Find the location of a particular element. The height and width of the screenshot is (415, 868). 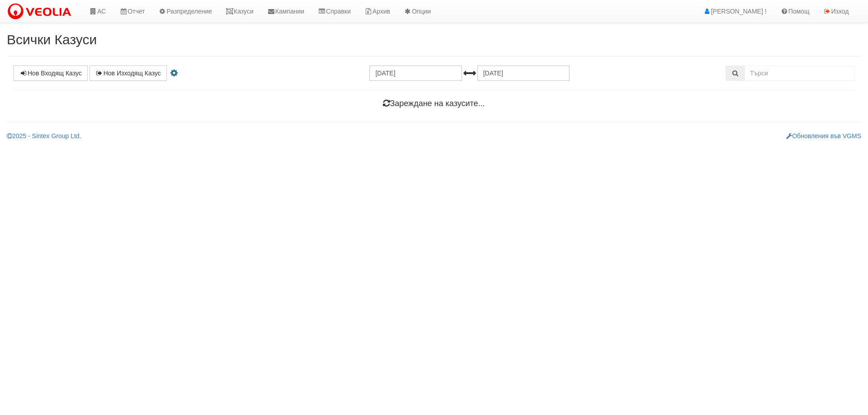

a: Нов Изходящ Казус is located at coordinates (128, 73).